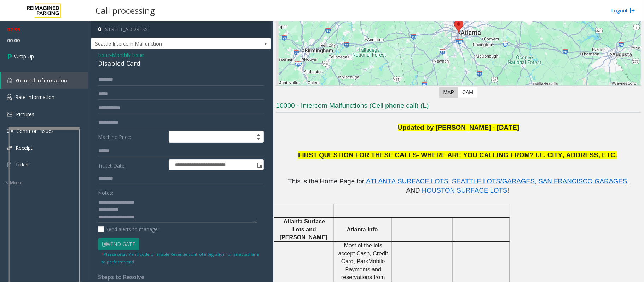 This screenshot has width=644, height=282. What do you see at coordinates (106, 192) in the screenshot?
I see `label: Notes:` at bounding box center [106, 192].